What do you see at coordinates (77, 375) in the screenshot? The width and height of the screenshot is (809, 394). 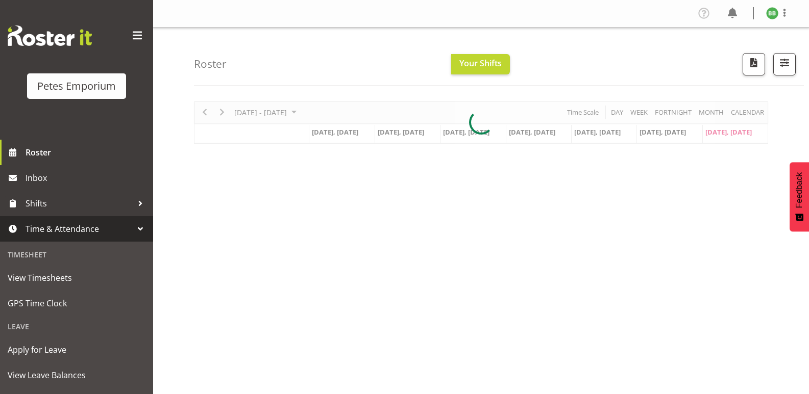 I see `span: View Leave Balances` at bounding box center [77, 375].